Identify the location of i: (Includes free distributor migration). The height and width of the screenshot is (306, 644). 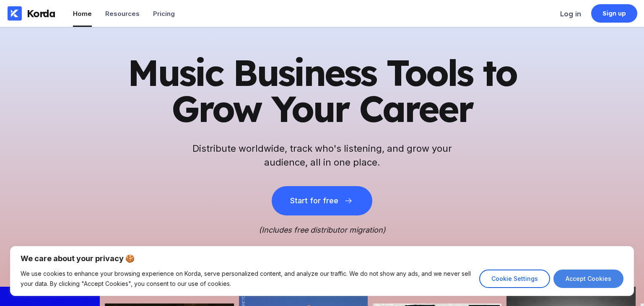
(322, 230).